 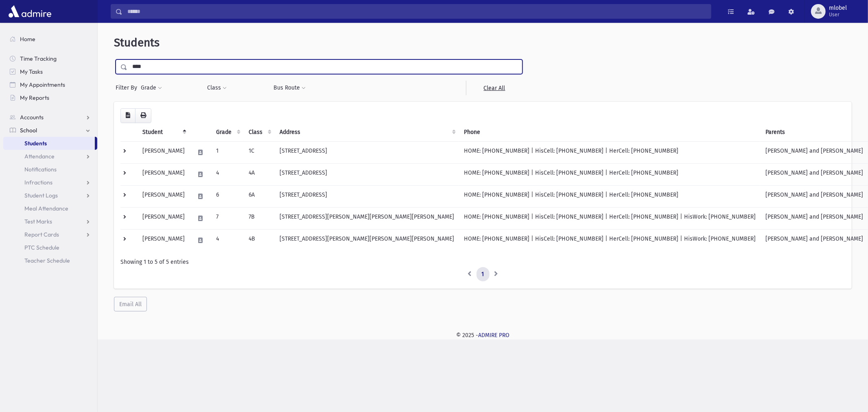 I want to click on span: PTC Schedule, so click(x=42, y=248).